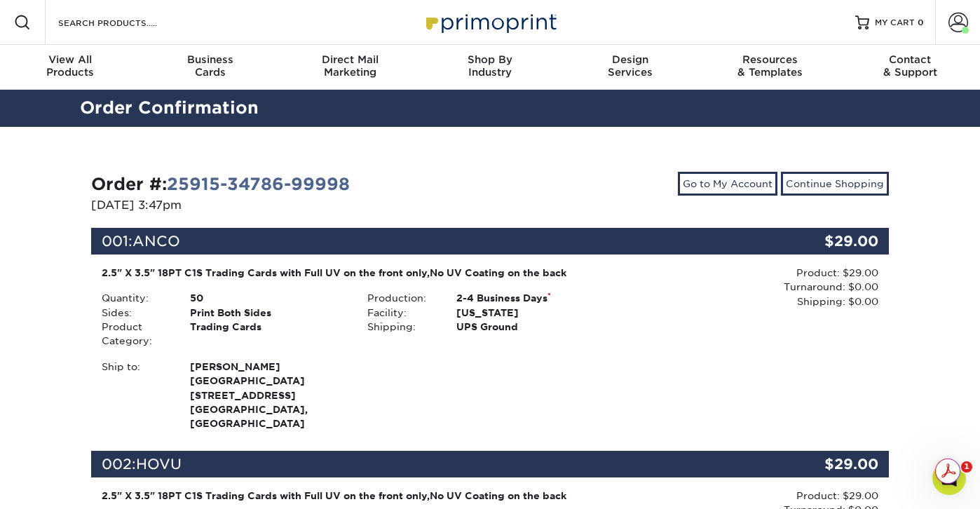 This screenshot has width=980, height=509. What do you see at coordinates (268, 333) in the screenshot?
I see `div: Trading Cards` at bounding box center [268, 333].